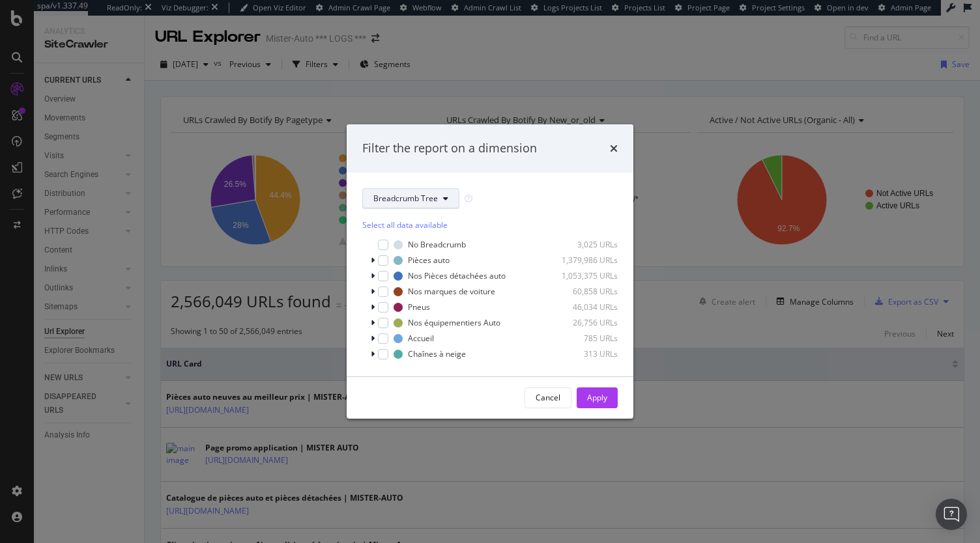 The width and height of the screenshot is (980, 543). I want to click on div: 785 URLs, so click(586, 338).